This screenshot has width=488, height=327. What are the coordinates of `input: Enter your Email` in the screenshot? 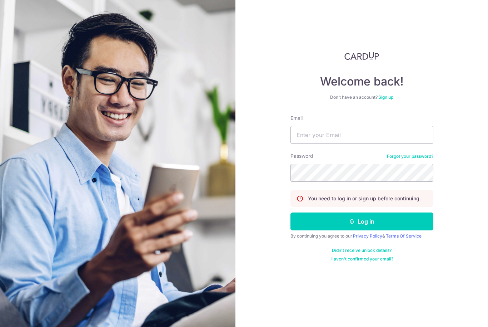 It's located at (362, 135).